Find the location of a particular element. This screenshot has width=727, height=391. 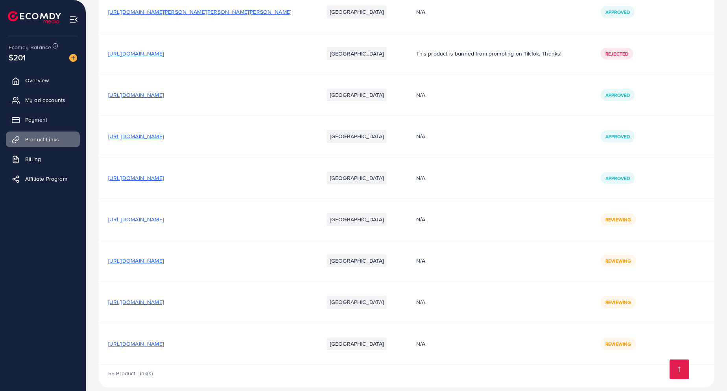

a: logo is located at coordinates (34, 17).